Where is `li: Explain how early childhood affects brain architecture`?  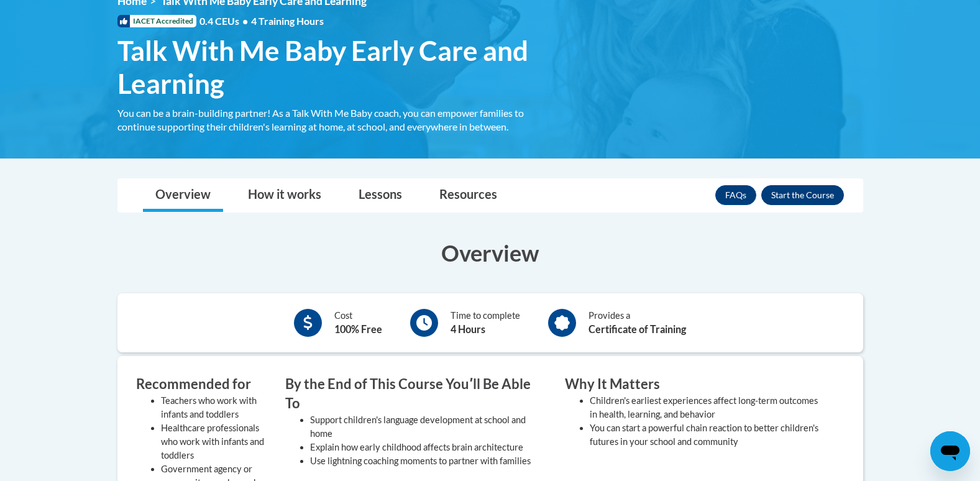 li: Explain how early childhood affects brain architecture is located at coordinates (428, 447).